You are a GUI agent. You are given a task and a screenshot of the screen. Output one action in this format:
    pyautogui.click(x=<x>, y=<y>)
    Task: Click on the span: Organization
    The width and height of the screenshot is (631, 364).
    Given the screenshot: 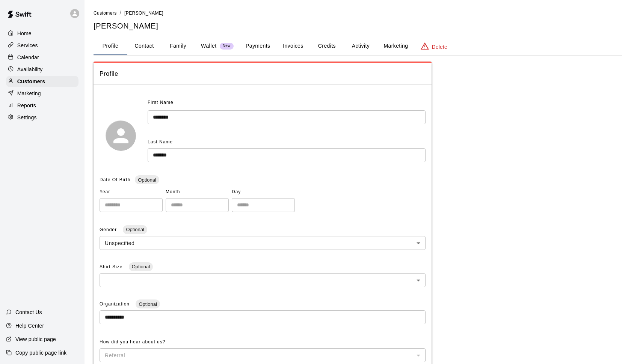 What is the action you would take?
    pyautogui.click(x=115, y=304)
    